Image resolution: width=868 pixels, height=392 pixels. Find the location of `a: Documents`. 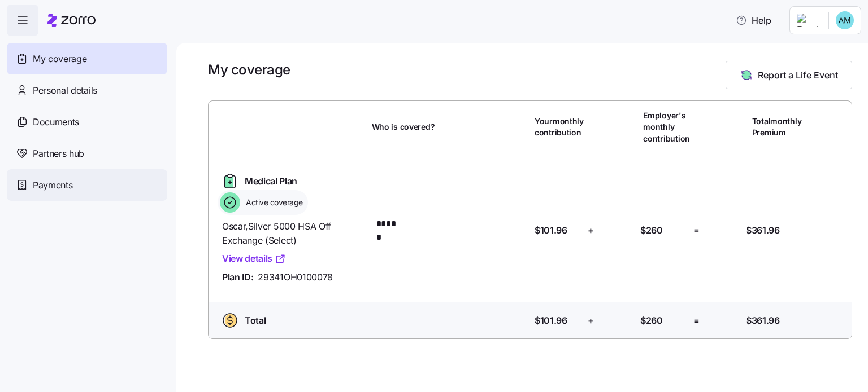

a: Documents is located at coordinates (87, 122).